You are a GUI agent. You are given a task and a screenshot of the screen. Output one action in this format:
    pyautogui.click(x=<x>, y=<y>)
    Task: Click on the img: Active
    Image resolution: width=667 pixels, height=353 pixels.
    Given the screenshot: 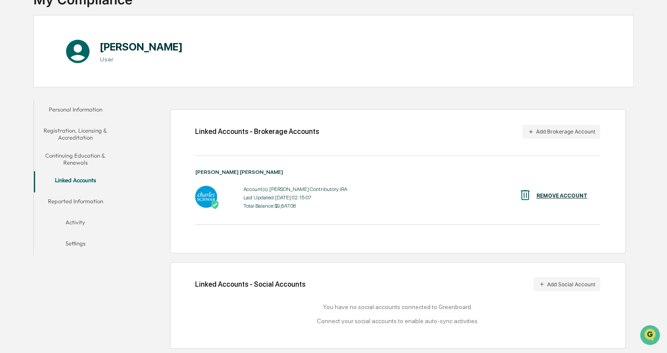 What is the action you would take?
    pyautogui.click(x=215, y=205)
    